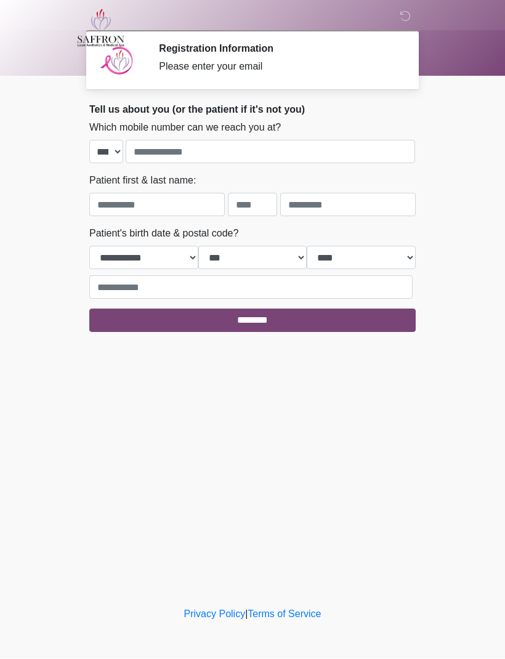 This screenshot has height=659, width=505. I want to click on a: Terms of Service, so click(284, 614).